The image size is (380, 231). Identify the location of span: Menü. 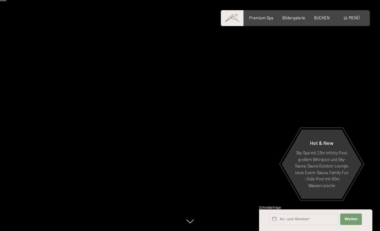
(354, 18).